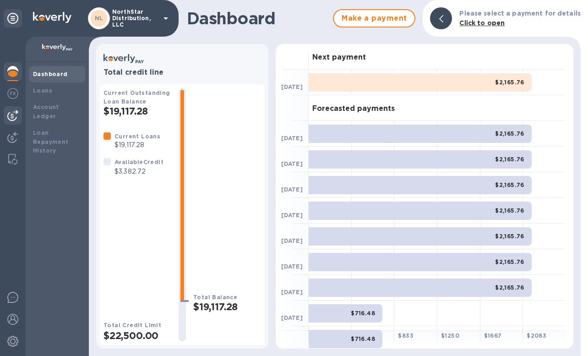  I want to click on p: $3,382.72, so click(139, 171).